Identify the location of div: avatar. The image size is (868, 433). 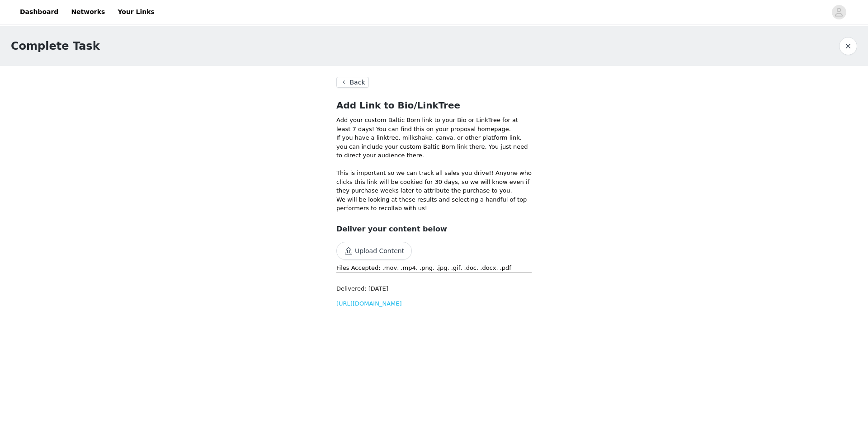
(839, 12).